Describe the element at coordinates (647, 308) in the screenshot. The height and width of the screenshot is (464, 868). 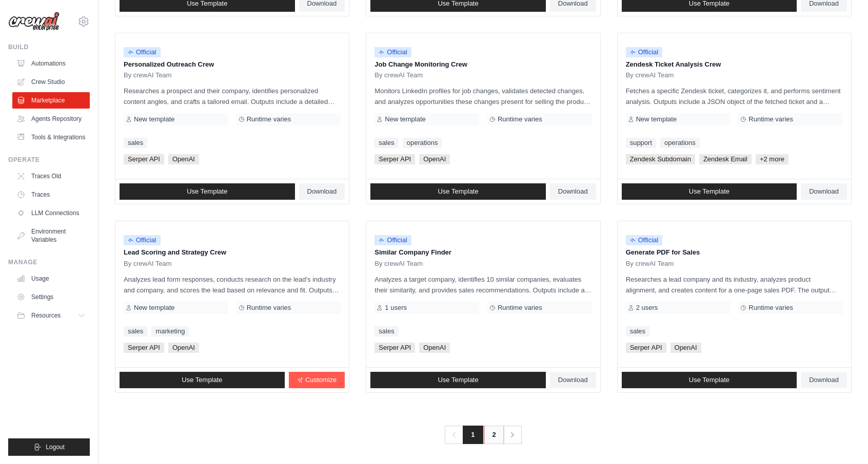
I see `span: 2 users` at that location.